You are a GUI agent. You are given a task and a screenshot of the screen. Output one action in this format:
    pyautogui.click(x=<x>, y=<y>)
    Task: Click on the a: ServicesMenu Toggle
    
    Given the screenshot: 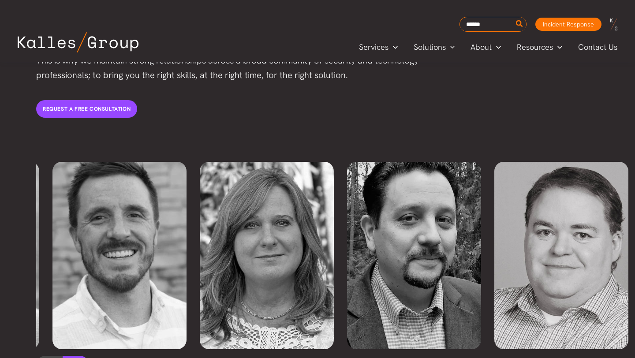 What is the action you would take?
    pyautogui.click(x=379, y=47)
    